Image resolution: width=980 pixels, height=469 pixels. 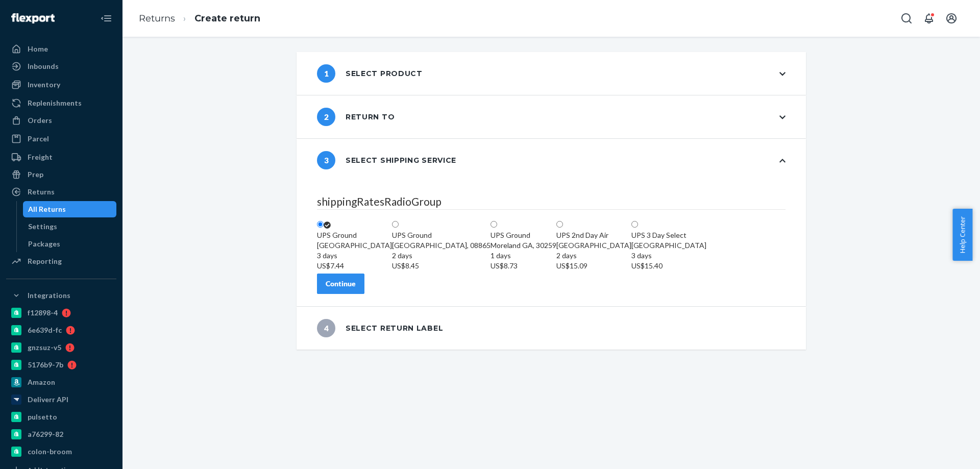 What do you see at coordinates (45, 330) in the screenshot?
I see `div: 6e639d-fc` at bounding box center [45, 330].